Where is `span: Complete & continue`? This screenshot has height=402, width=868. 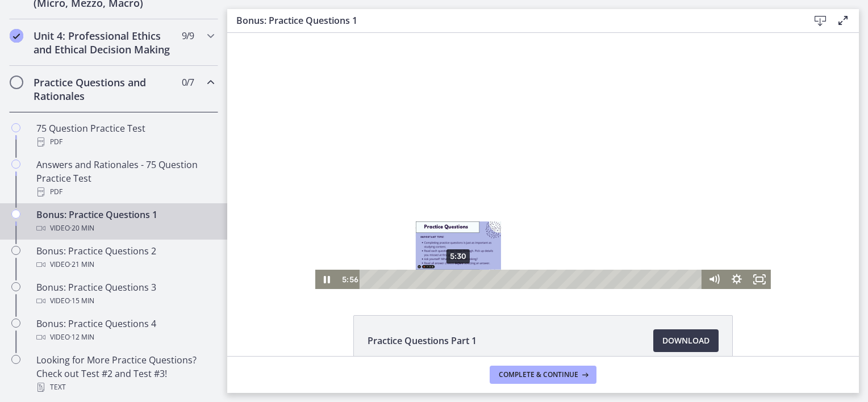
span: Complete & continue is located at coordinates (538, 375).